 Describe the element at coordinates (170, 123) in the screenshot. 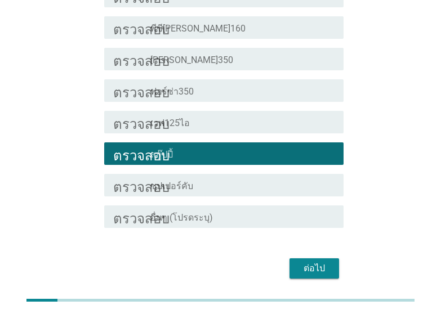

I see `font: เวฟ125ไอ` at that location.